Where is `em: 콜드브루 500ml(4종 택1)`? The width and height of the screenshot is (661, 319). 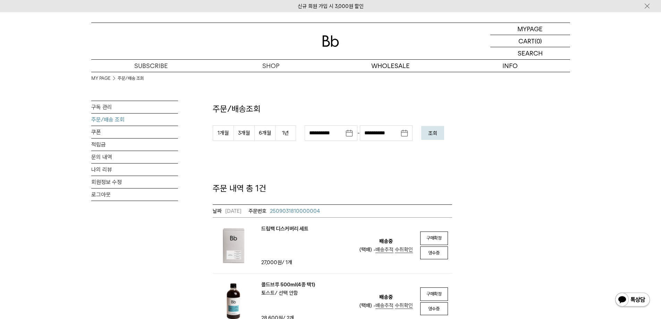 em: 콜드브루 500ml(4종 택1) is located at coordinates (288, 285).